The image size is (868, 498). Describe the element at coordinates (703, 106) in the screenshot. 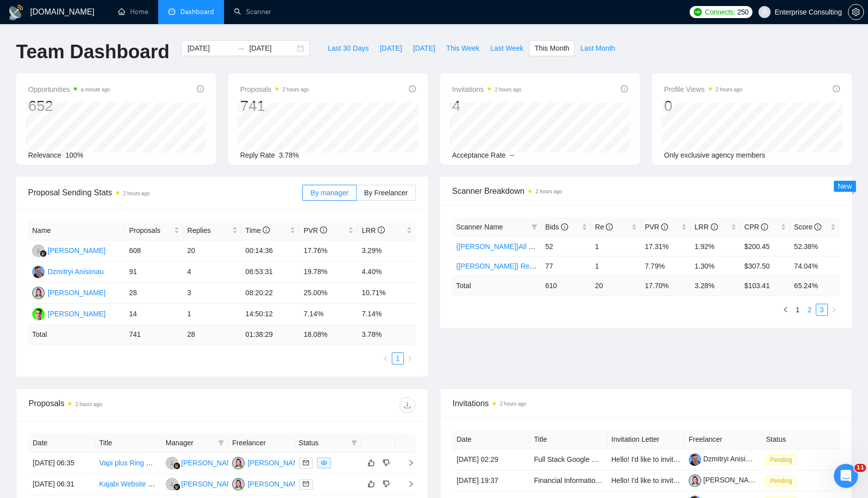

I see `div: 0` at that location.